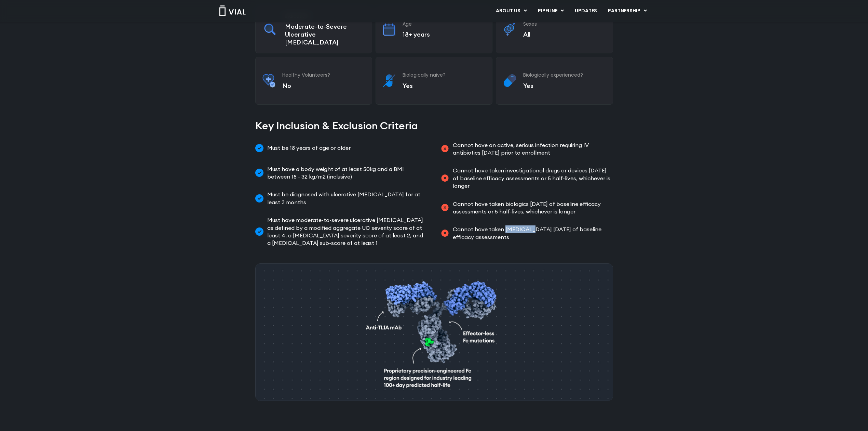 The height and width of the screenshot is (431, 868). I want to click on a: PIPELINEMenu Toggle, so click(550, 11).